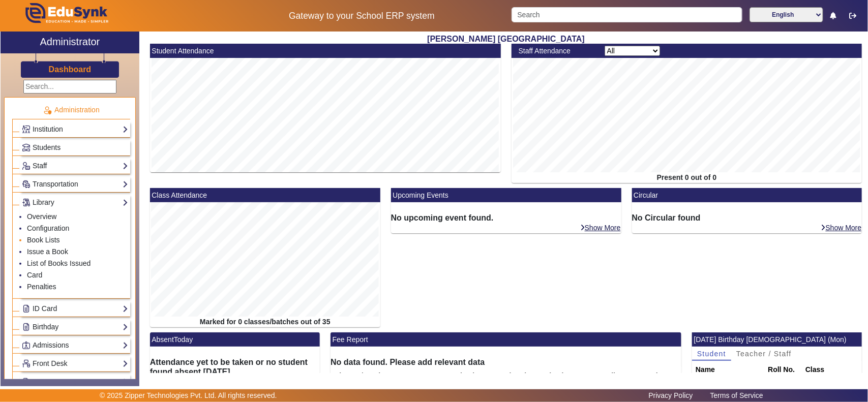  Describe the element at coordinates (47, 110) in the screenshot. I see `img: Administration.png` at that location.